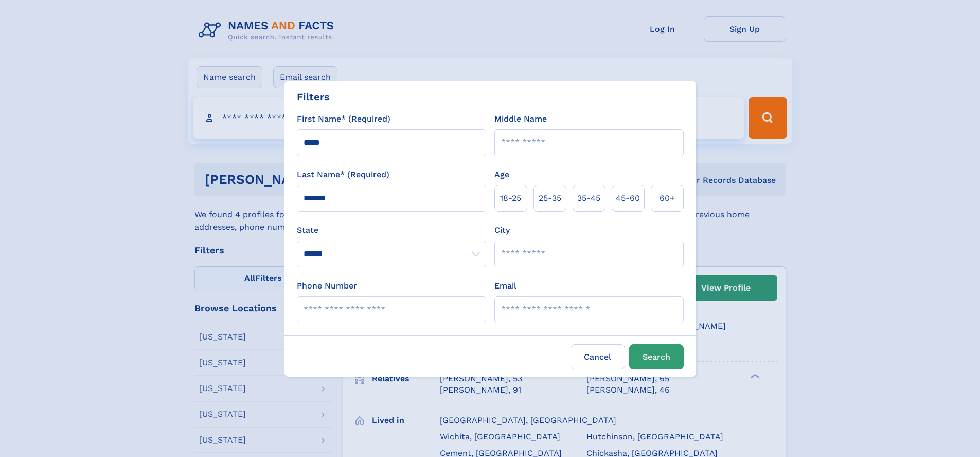 This screenshot has height=457, width=980. Describe the element at coordinates (313, 97) in the screenshot. I see `div: Filters` at that location.